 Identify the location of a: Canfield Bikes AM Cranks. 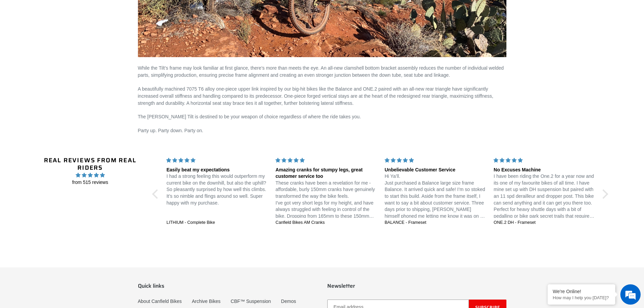
(326, 223).